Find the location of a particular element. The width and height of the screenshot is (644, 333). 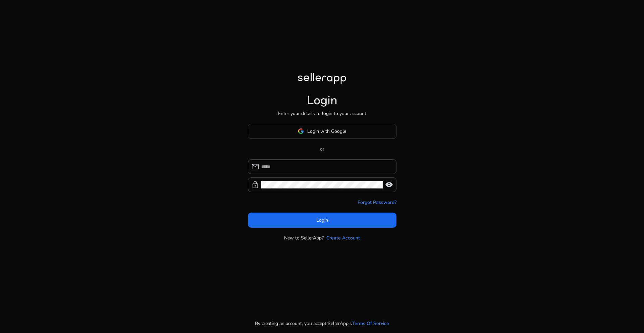

span: Login is located at coordinates (322, 220).